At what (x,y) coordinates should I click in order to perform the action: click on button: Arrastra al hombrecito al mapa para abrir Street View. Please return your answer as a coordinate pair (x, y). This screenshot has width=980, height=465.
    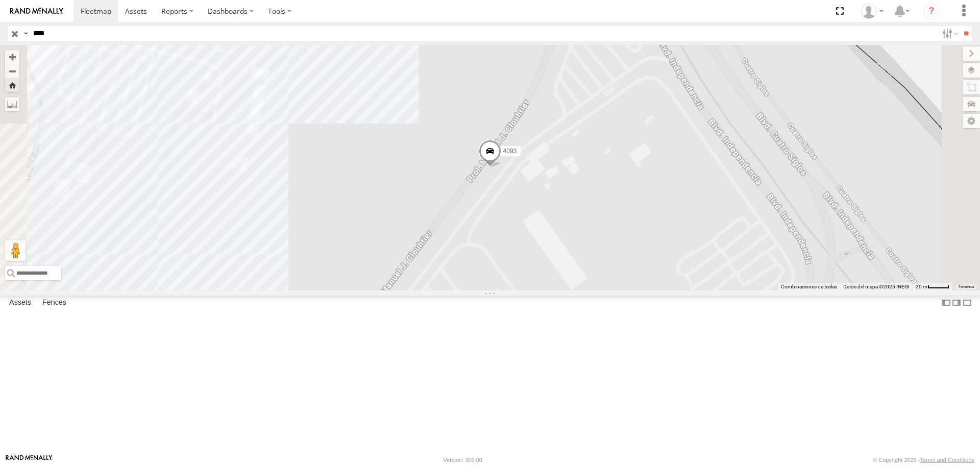
    Looking at the image, I should click on (15, 251).